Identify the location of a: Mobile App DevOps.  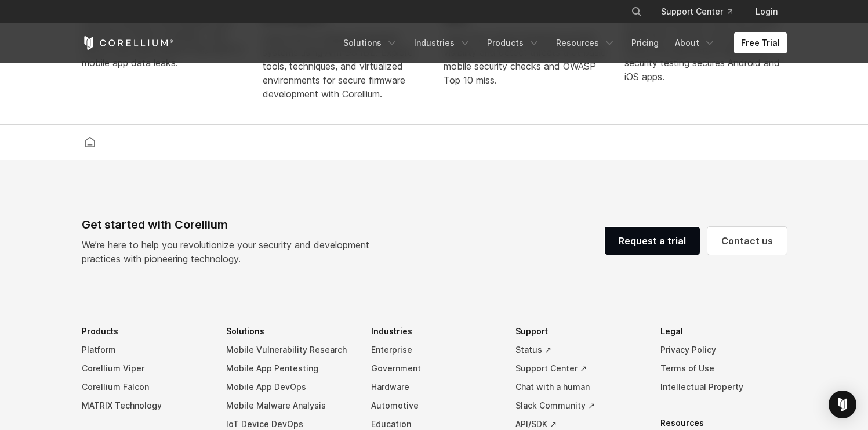
(289, 387).